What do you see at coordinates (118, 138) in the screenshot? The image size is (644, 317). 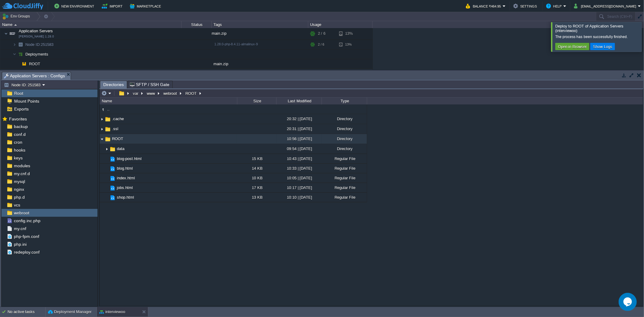 I see `span: ROOT` at bounding box center [118, 138].